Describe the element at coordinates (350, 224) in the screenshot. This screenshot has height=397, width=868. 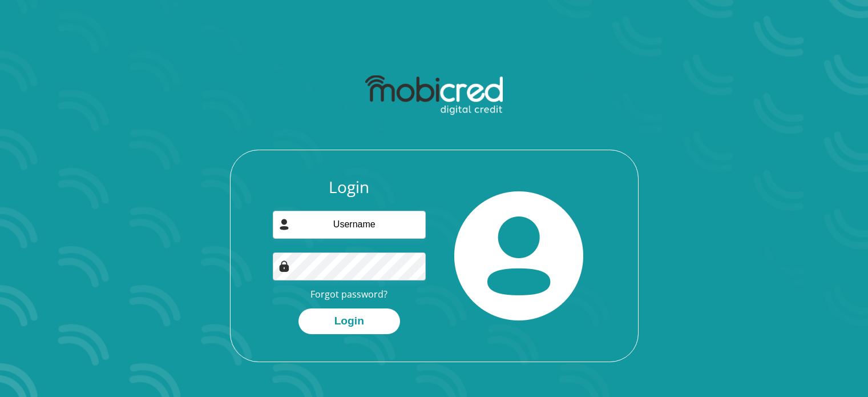
I see `input: Username` at that location.